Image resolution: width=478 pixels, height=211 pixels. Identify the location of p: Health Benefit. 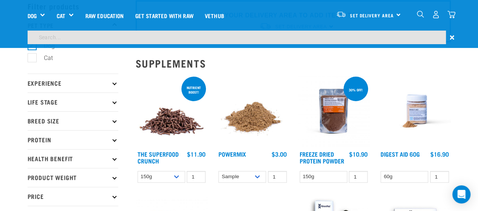
(73, 159).